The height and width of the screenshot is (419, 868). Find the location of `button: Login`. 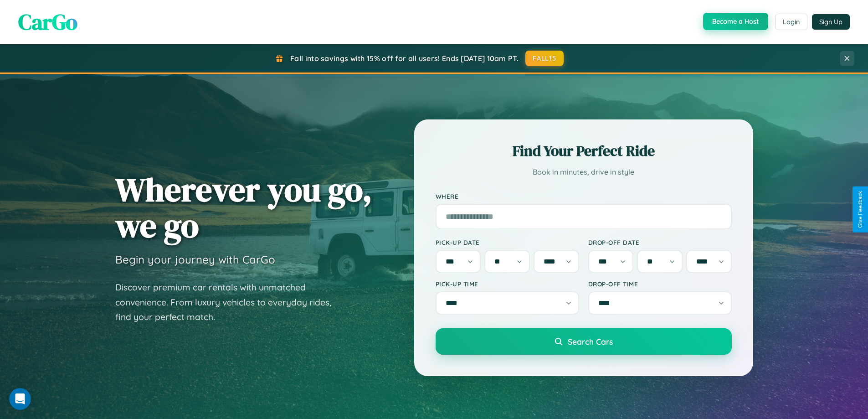

button: Login is located at coordinates (791, 22).